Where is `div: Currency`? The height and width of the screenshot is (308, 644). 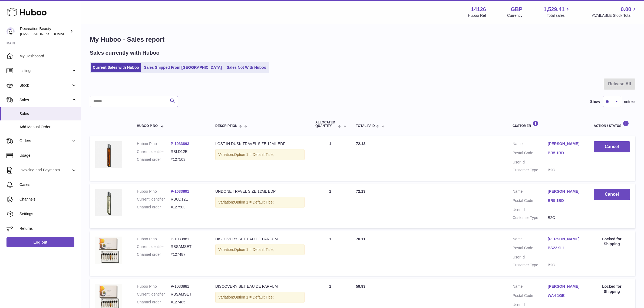 div: Currency is located at coordinates (515, 16).